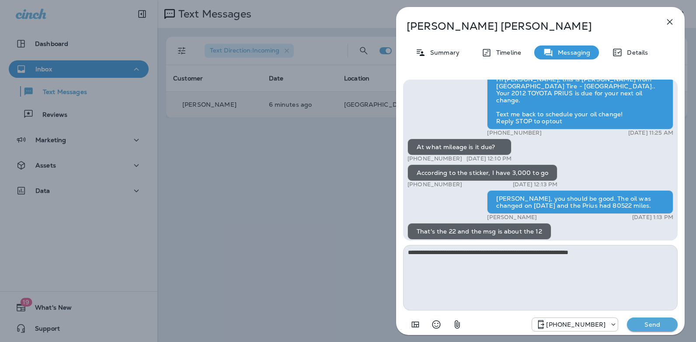 This screenshot has height=342, width=696. Describe the element at coordinates (572, 52) in the screenshot. I see `p: Messaging` at that location.